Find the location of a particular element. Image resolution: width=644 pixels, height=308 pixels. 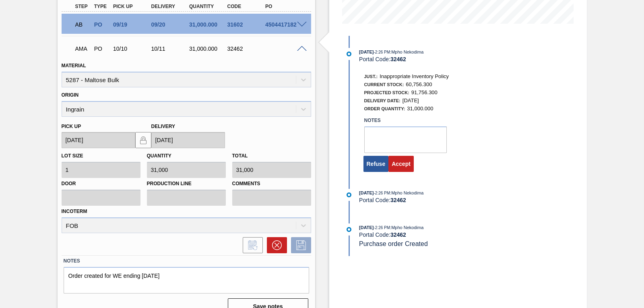

div: Delivery is located at coordinates (170, 6).